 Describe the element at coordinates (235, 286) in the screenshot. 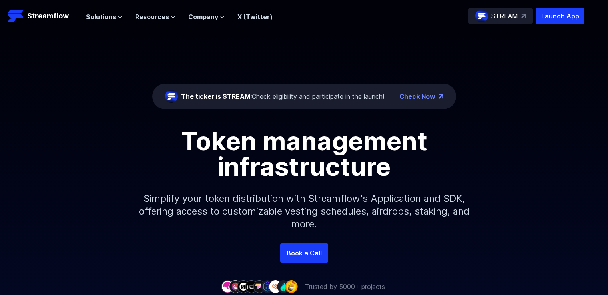

I see `img: company-2` at that location.